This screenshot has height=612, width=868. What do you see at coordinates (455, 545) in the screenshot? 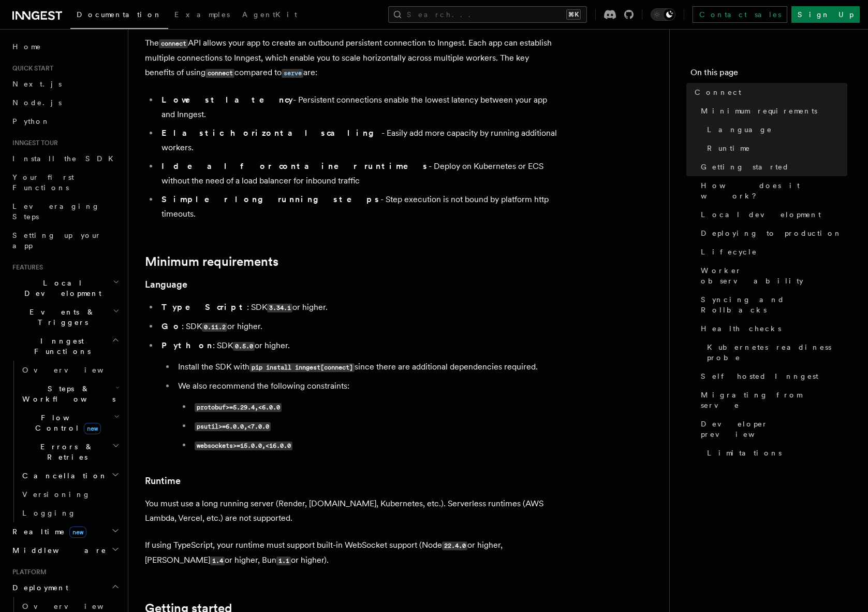
I see `code: 22.4.0` at bounding box center [455, 545].